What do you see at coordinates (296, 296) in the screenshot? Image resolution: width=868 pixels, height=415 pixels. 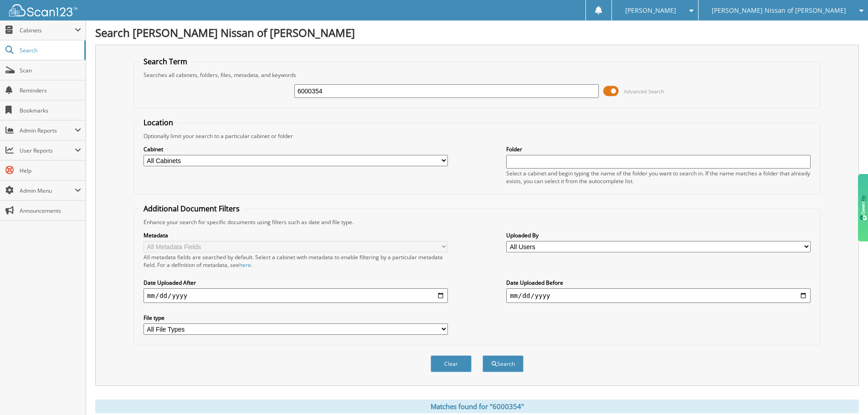 I see `input: start` at bounding box center [296, 296].